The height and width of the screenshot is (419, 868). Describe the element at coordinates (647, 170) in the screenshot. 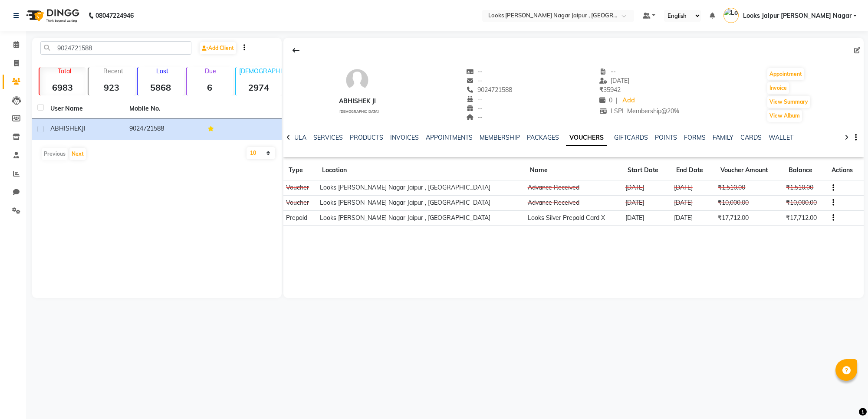

I see `th: Start Date` at that location.